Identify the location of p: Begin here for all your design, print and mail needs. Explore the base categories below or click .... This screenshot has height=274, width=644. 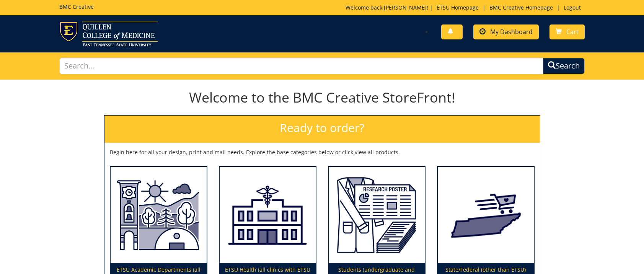
(322, 152).